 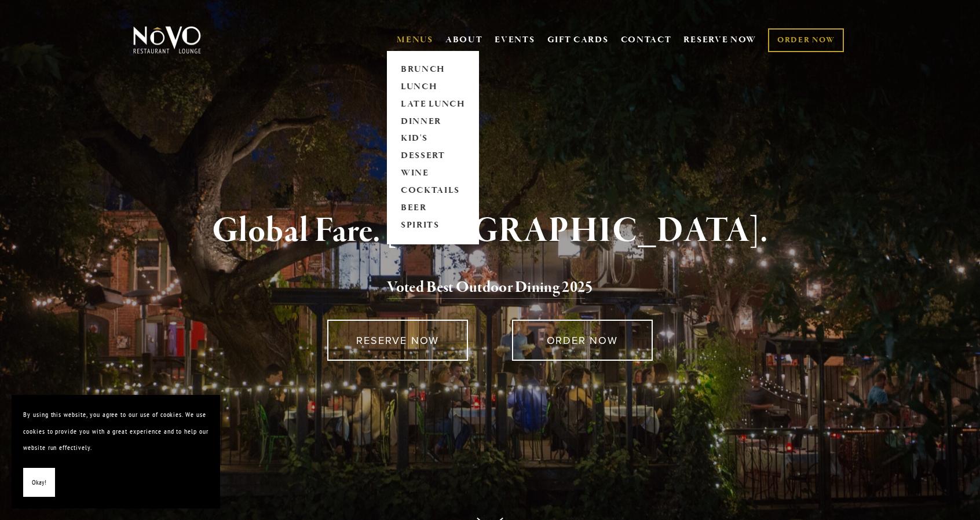 I want to click on a: LATE LUNCH, so click(x=432, y=105).